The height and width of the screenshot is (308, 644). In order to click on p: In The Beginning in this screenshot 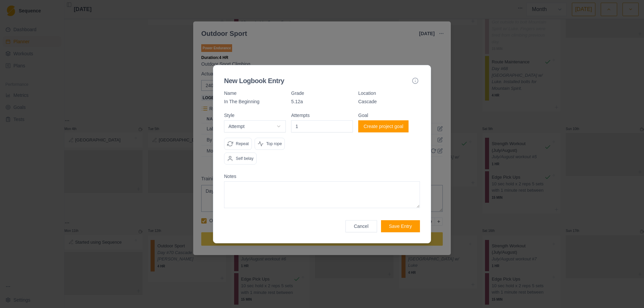, I will do `click(255, 102)`.